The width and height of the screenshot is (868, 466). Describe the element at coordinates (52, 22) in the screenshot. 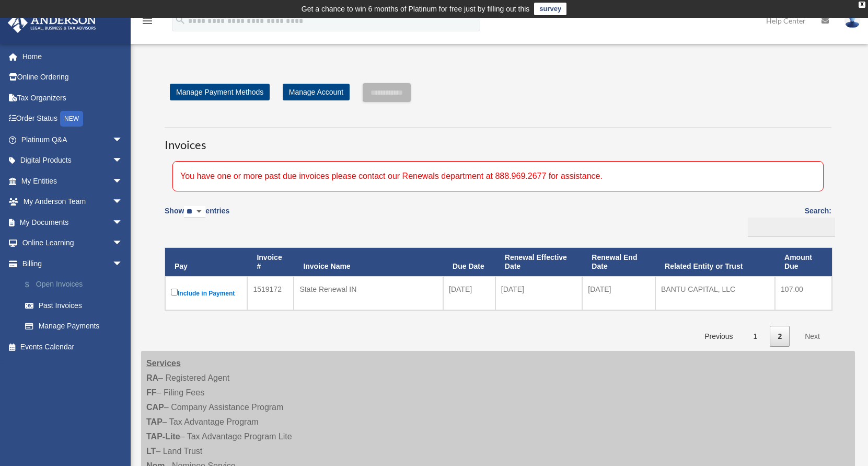

I see `img: Anderson Advisors Platinum Portal` at that location.